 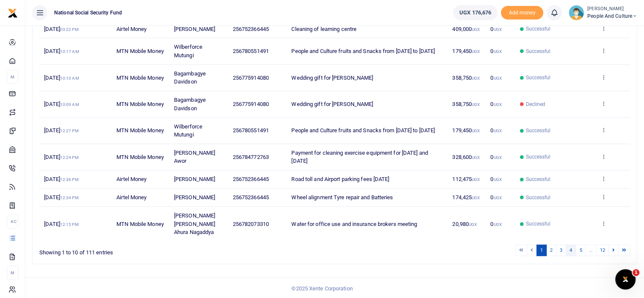 What do you see at coordinates (466, 179) in the screenshot?
I see `span: 112,475` at bounding box center [466, 179].